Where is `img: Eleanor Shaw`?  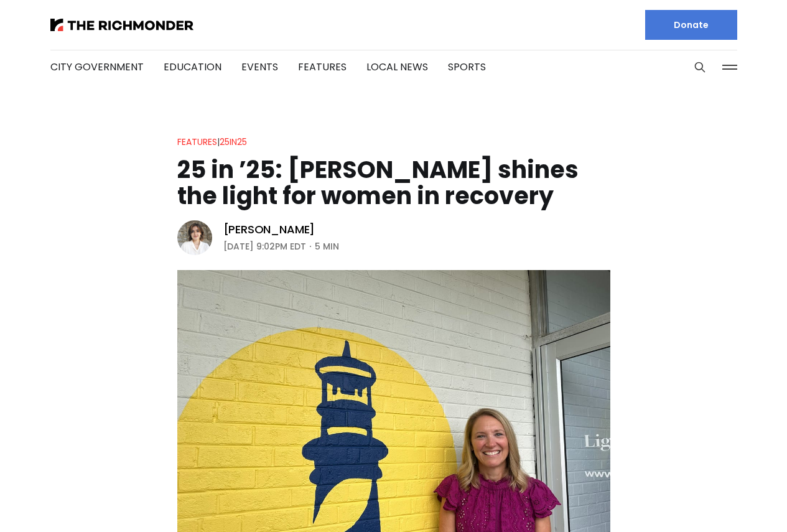
img: Eleanor Shaw is located at coordinates (194, 237).